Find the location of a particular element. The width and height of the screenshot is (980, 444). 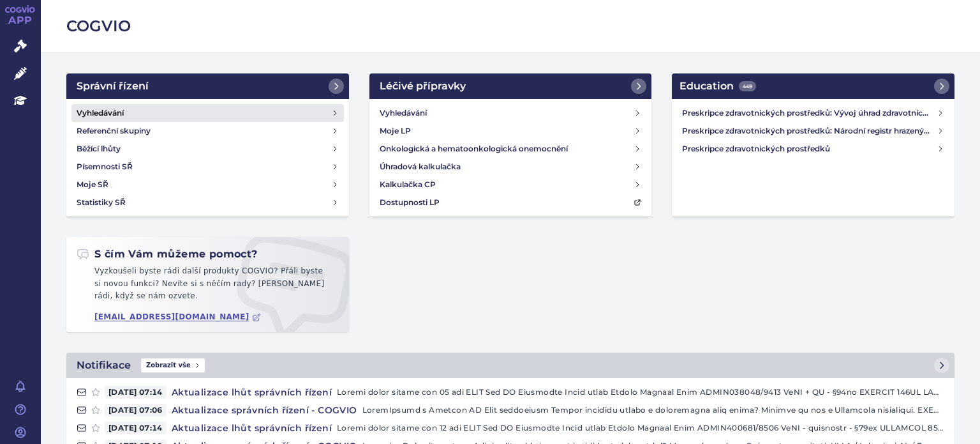

h2: Education is located at coordinates (718, 86).